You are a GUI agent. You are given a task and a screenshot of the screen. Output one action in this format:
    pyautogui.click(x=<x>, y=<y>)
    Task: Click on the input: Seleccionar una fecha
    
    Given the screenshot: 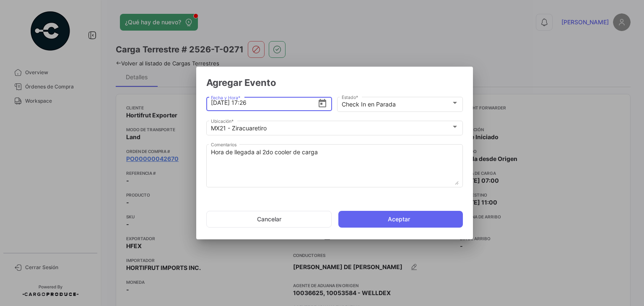 What is the action you would take?
    pyautogui.click(x=264, y=103)
    